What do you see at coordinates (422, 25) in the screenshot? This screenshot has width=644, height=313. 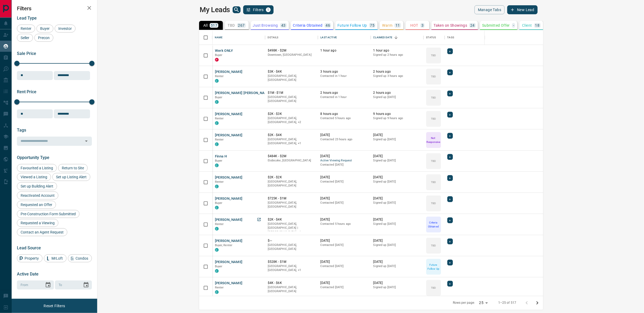 I see `p: 3` at bounding box center [422, 25].